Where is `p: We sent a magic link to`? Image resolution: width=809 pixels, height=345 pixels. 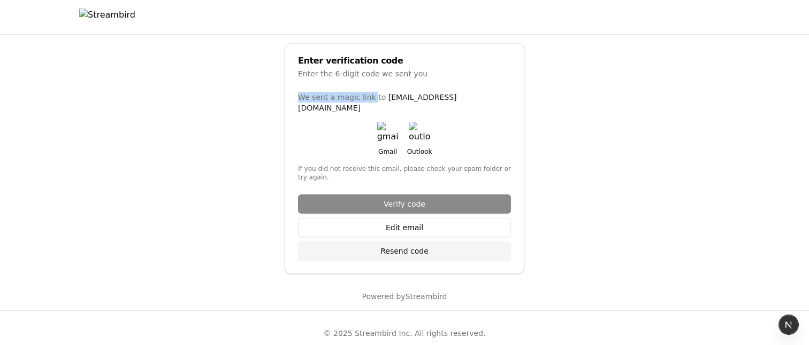
p: We sent a magic link to is located at coordinates (404, 103).